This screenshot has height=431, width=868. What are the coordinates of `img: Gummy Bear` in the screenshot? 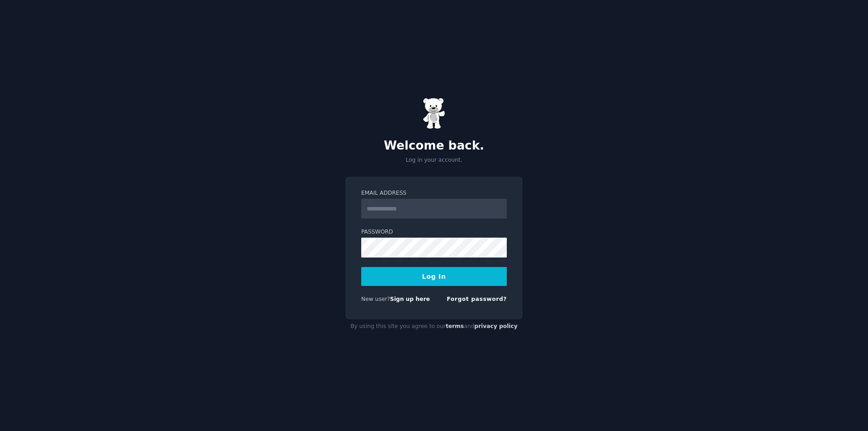 It's located at (434, 113).